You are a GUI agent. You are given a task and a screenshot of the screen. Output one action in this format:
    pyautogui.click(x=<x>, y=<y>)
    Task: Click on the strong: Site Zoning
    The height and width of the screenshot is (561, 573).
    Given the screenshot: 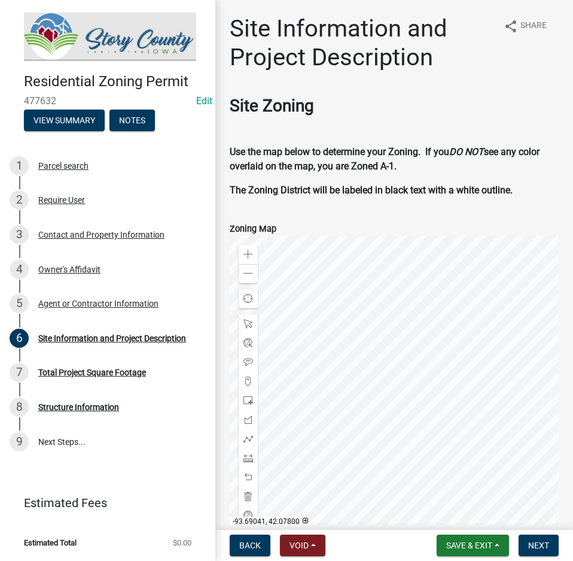 What is the action you would take?
    pyautogui.click(x=272, y=105)
    